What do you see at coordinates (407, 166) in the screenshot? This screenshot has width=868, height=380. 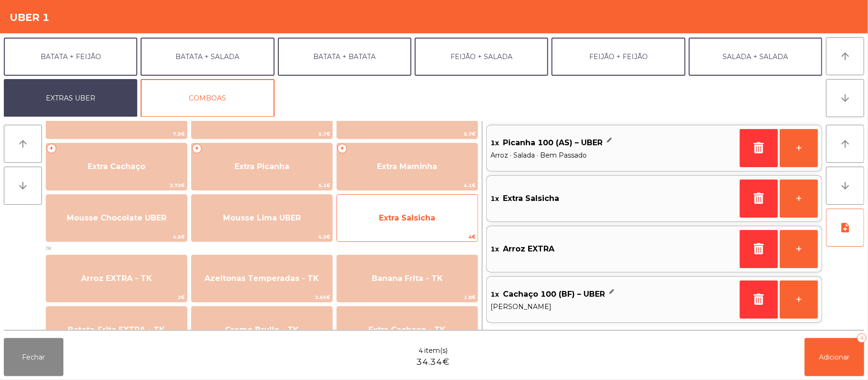 I see `span: Extra Maminha` at bounding box center [407, 166].